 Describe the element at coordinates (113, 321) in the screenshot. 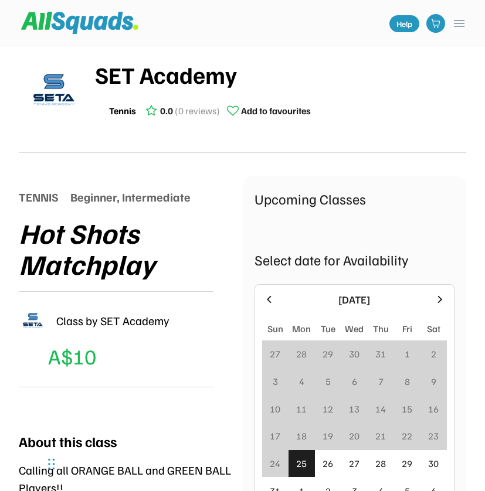

I see `div: Class by SET Academy` at that location.